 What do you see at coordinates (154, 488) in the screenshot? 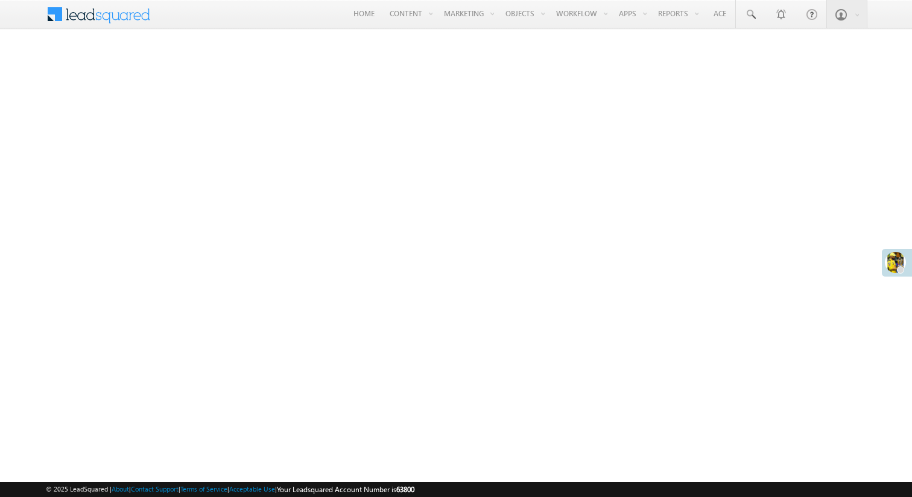
I see `a: Contact Support` at bounding box center [154, 488].